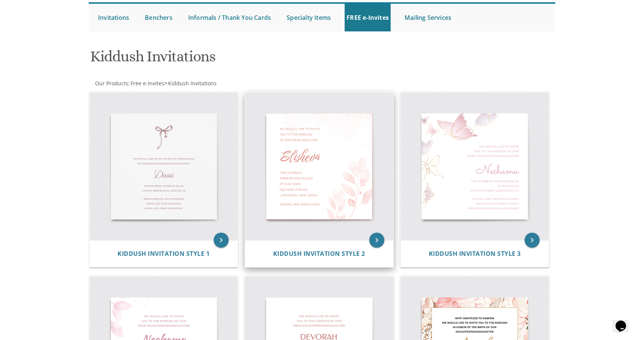  Describe the element at coordinates (319, 254) in the screenshot. I see `span: Kiddush Invitation Style 2` at that location.